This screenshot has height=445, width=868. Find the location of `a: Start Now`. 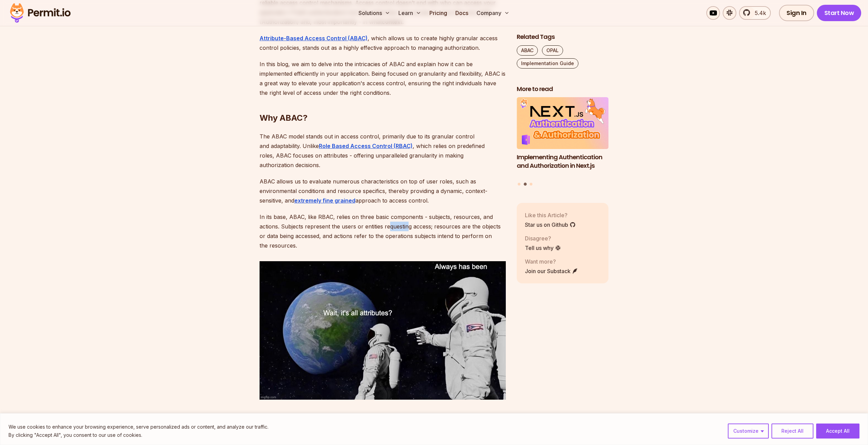

a: Start Now is located at coordinates (839, 13).